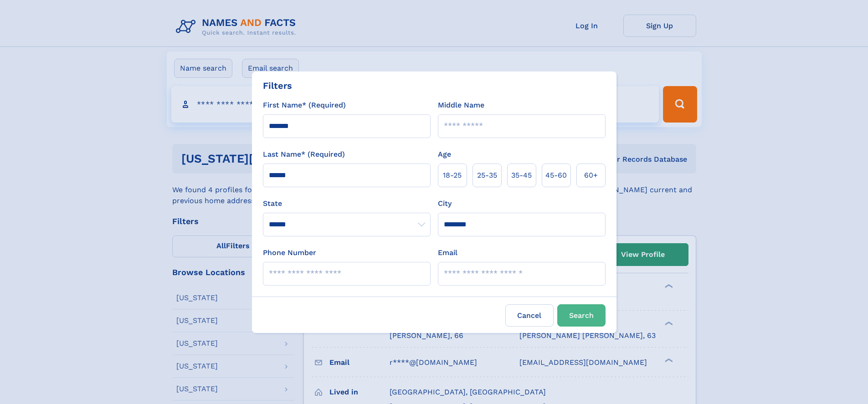 The image size is (868, 404). I want to click on label: First Name* (Required), so click(304, 105).